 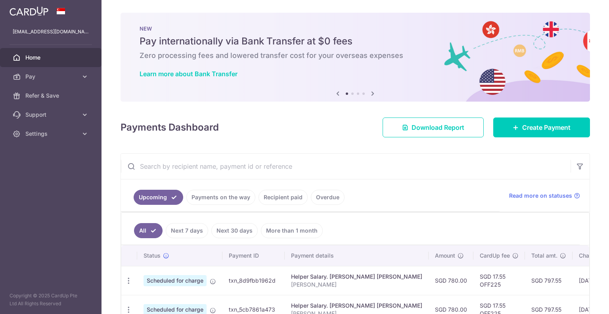 I want to click on td: SGD 797.55, so click(x=549, y=280).